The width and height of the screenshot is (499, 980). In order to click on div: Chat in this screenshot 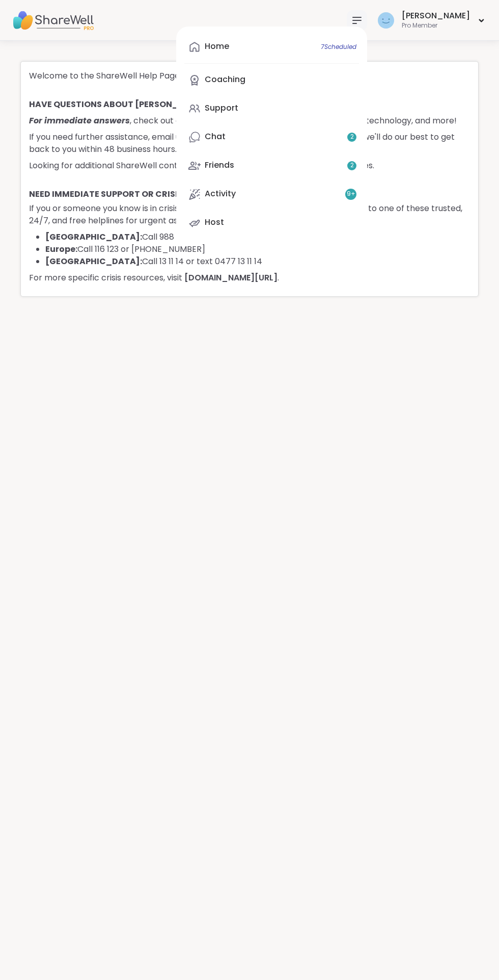, I will do `click(215, 136)`.